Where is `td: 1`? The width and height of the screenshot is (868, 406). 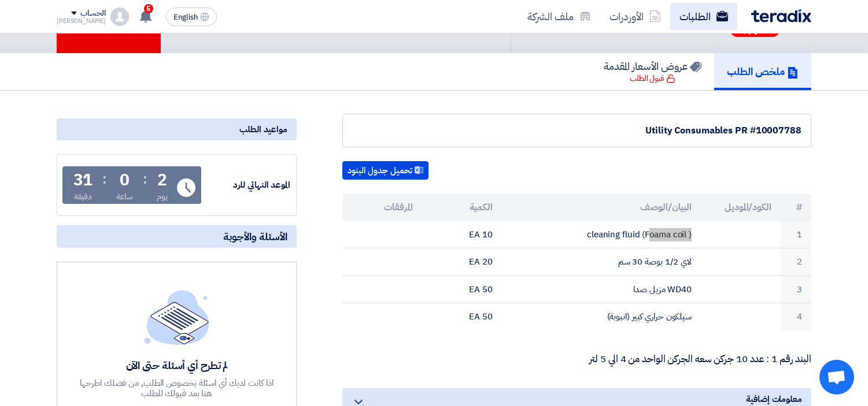
td: 1 is located at coordinates (795, 235).